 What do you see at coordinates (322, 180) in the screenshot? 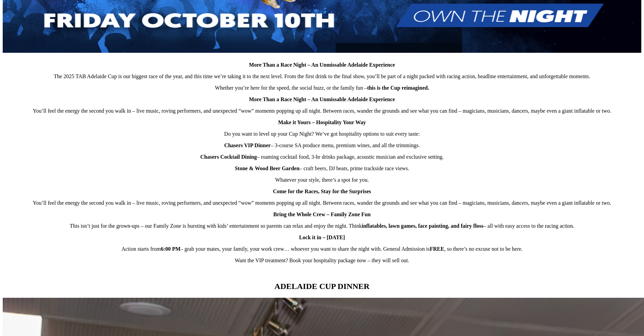
I see `p: Whatever your style, there’s a spot for you.` at bounding box center [322, 180].